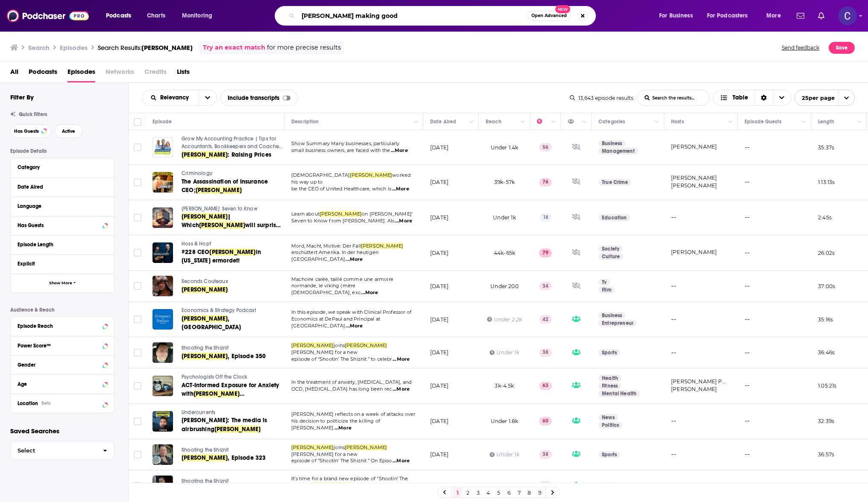 This screenshot has height=502, width=868. What do you see at coordinates (608, 417) in the screenshot?
I see `a: News` at bounding box center [608, 417].